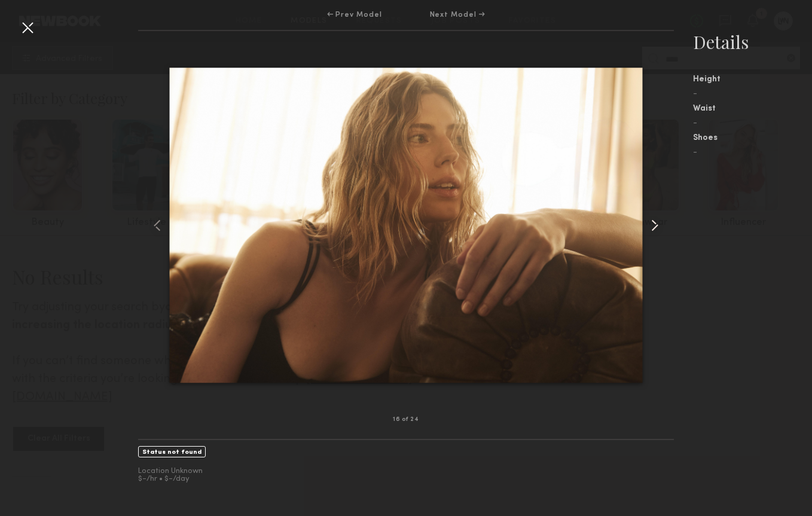 The width and height of the screenshot is (812, 516). Describe the element at coordinates (752, 109) in the screenshot. I see `div: Waist` at that location.